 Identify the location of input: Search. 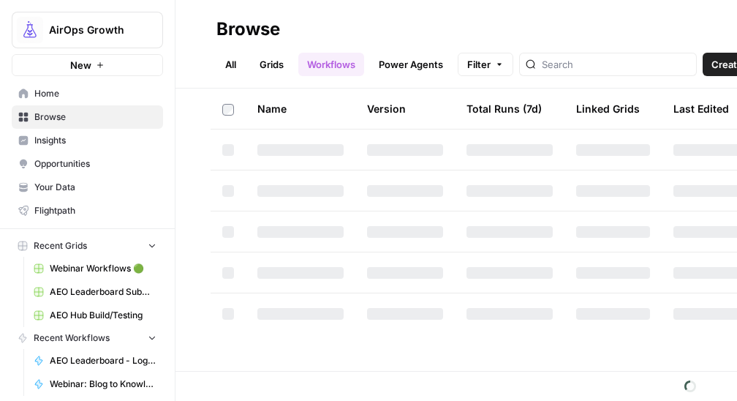
(616, 64).